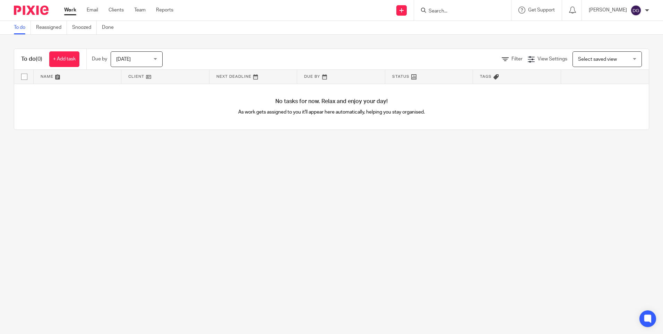  What do you see at coordinates (552, 59) in the screenshot?
I see `span: View Settings` at bounding box center [552, 59].